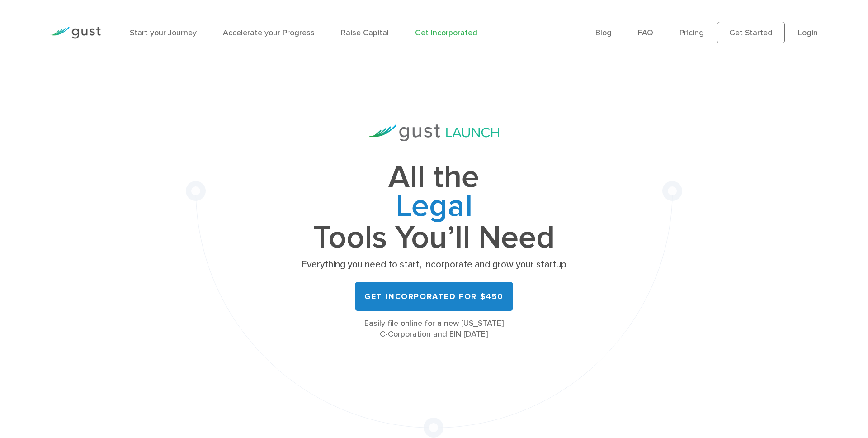 Image resolution: width=868 pixels, height=438 pixels. Describe the element at coordinates (76, 33) in the screenshot. I see `img: Gust Logo` at that location.